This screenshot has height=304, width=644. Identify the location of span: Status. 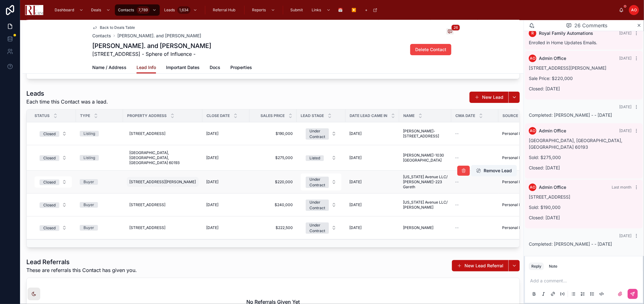
(42, 116).